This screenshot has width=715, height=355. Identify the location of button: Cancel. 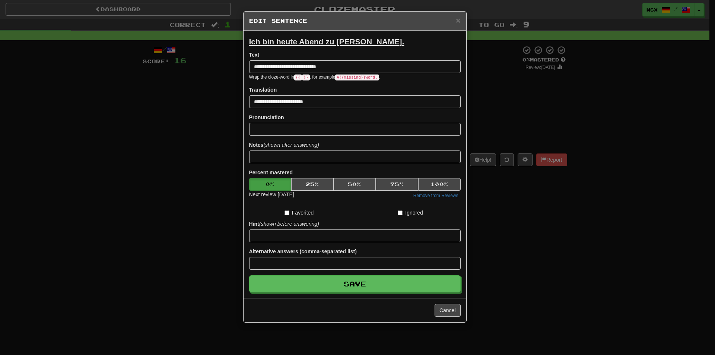
(448, 310).